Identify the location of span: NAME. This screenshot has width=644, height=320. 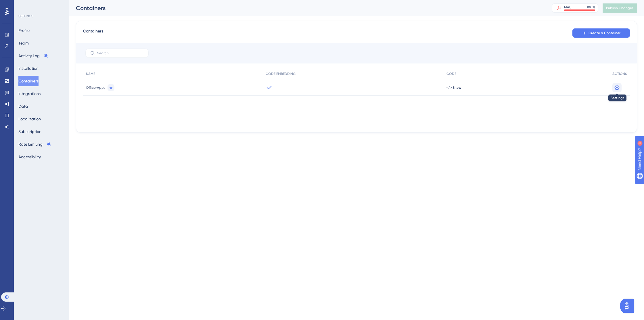
(91, 74).